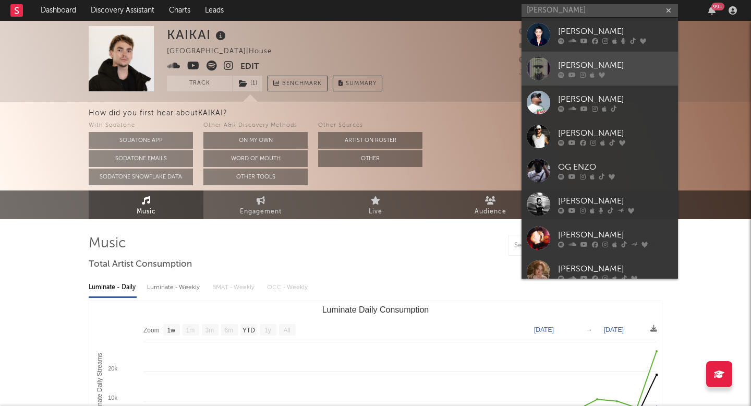 This screenshot has width=751, height=406. What do you see at coordinates (113, 287) in the screenshot?
I see `div: Luminate - Daily` at bounding box center [113, 287].